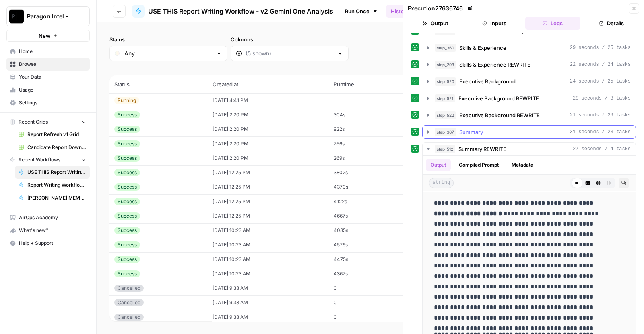  What do you see at coordinates (53, 218) in the screenshot?
I see `span: AirOps Academy` at bounding box center [53, 218].